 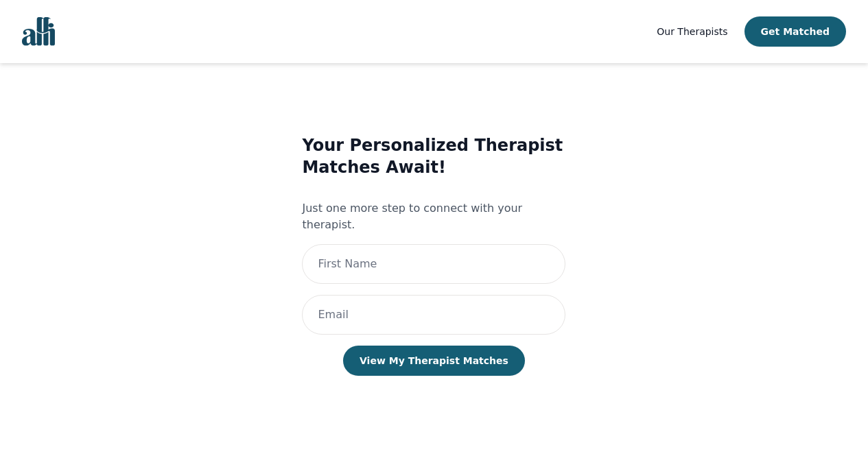 I want to click on img: alli logo, so click(x=39, y=31).